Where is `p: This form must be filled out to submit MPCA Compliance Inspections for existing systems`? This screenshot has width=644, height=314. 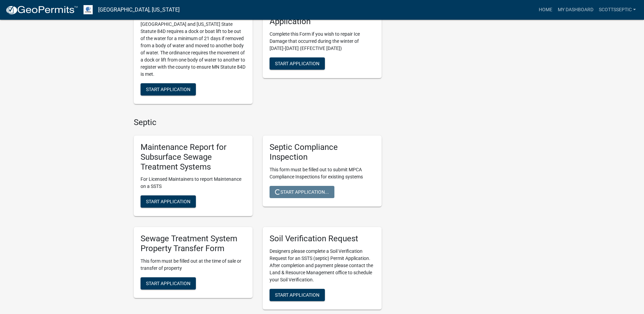 p: This form must be filled out to submit MPCA Compliance Inspections for existing systems is located at coordinates (322, 173).